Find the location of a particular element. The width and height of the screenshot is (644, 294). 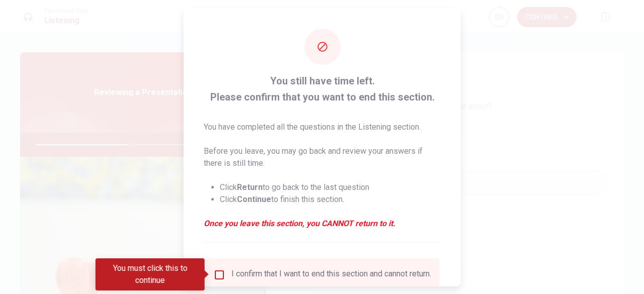

strong: Continue is located at coordinates (254, 199).